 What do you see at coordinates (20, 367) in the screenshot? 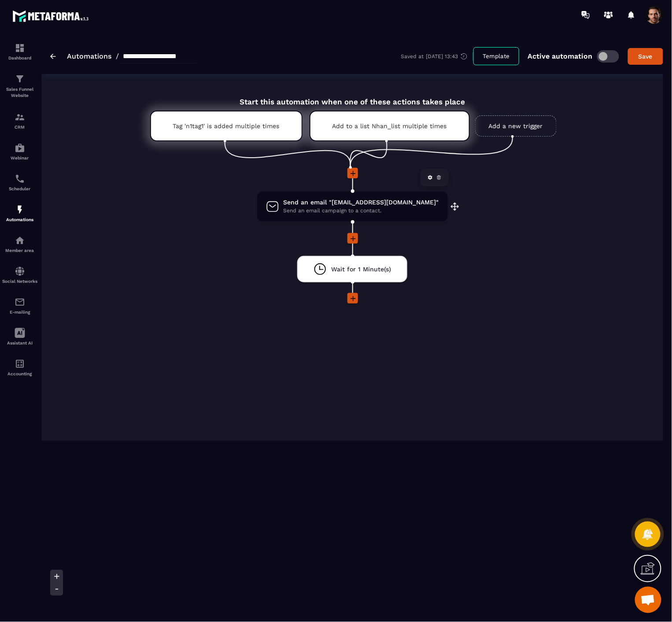
I see `a: accountantaccountantAccounting` at bounding box center [20, 367].